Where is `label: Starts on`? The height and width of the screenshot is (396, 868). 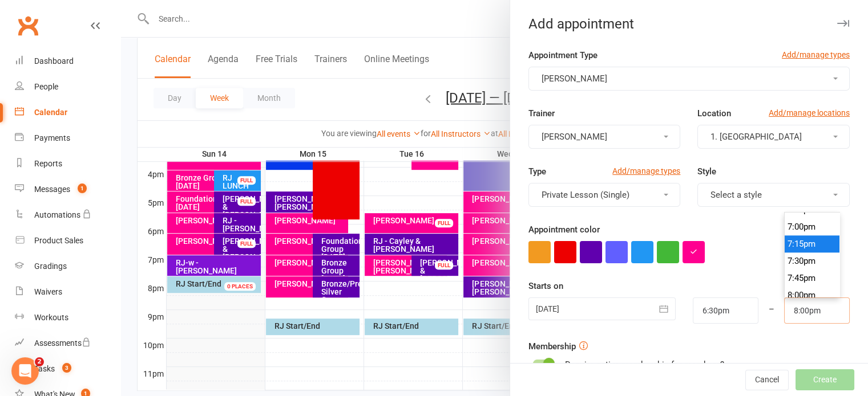
label: Starts on is located at coordinates (545, 286).